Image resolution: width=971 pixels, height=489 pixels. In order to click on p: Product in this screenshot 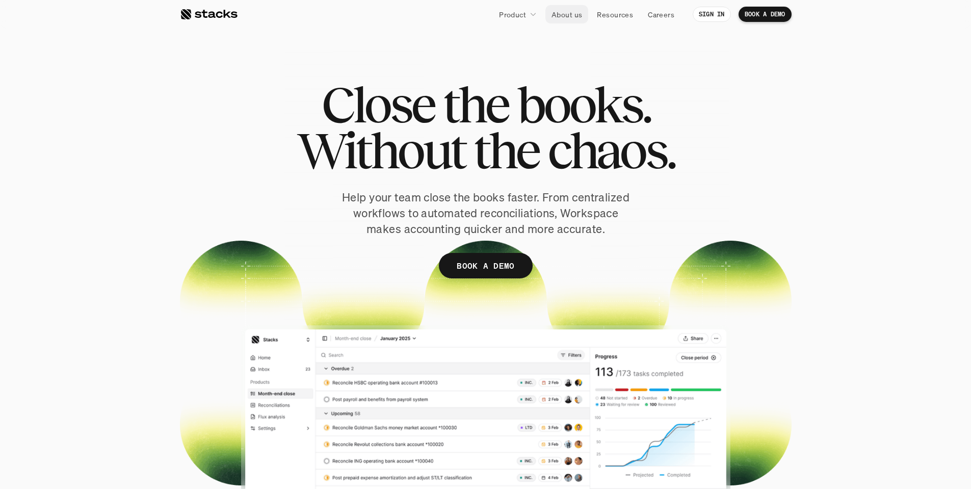, I will do `click(512, 14)`.